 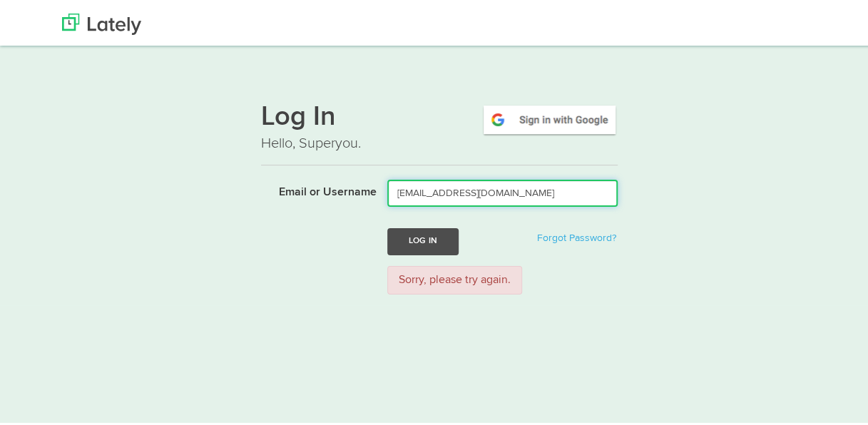 I want to click on p: Hello, Superyou., so click(x=440, y=140).